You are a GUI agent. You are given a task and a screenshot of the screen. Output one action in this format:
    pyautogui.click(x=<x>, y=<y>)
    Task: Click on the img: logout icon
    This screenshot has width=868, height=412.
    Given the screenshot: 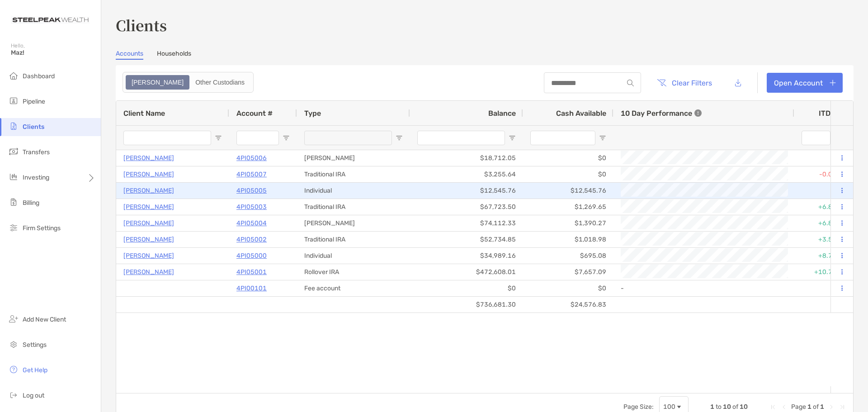 What is the action you would take?
    pyautogui.click(x=14, y=395)
    